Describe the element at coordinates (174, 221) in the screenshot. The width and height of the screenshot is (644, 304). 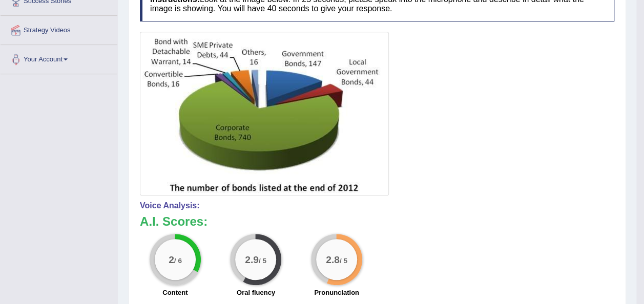
I see `b: A.I. Scores:` at that location.